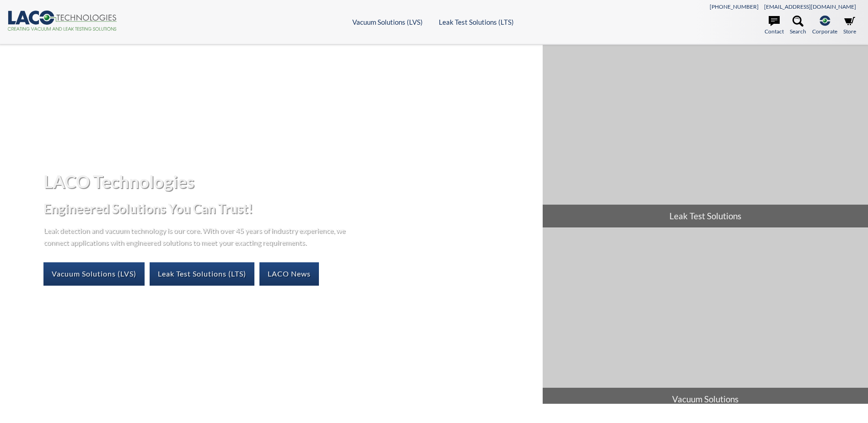 The height and width of the screenshot is (423, 868). I want to click on h2: Engineered Solutions You Can Trust!, so click(289, 208).